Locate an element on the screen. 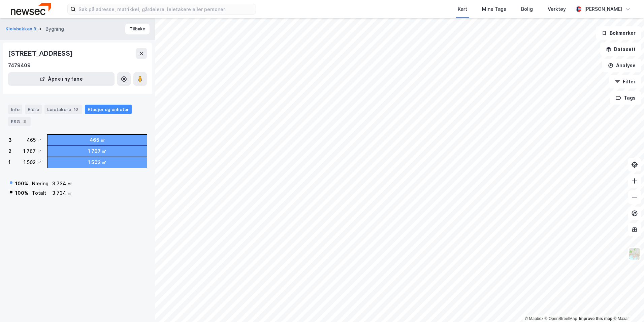 The image size is (644, 322). div: 10 is located at coordinates (76, 109).